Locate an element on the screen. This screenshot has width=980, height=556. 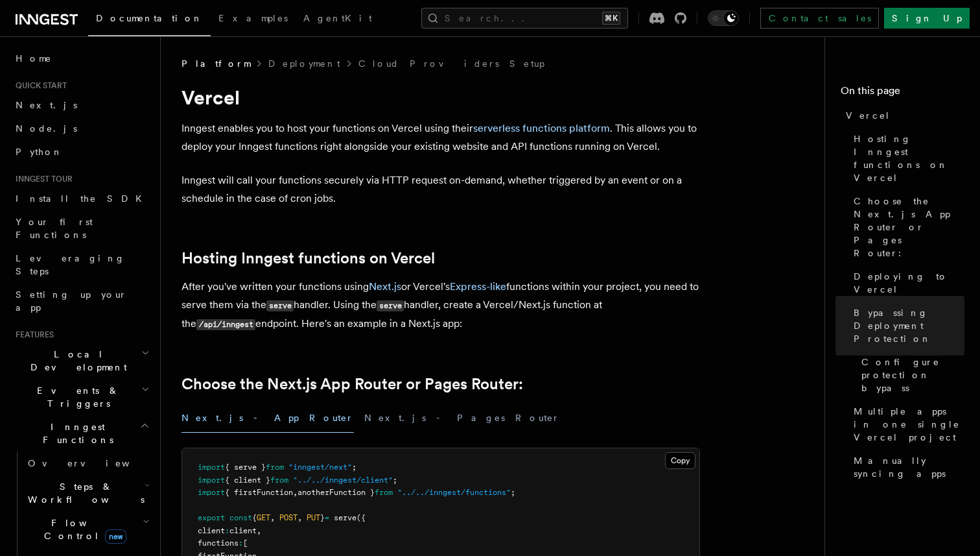
span: functions is located at coordinates (218, 543).